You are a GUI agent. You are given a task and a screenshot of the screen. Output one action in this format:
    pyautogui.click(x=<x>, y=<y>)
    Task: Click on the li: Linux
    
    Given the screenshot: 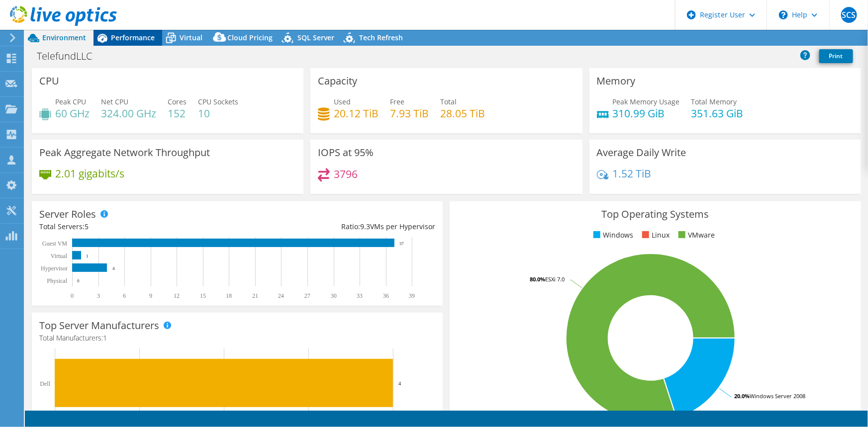 What is the action you would take?
    pyautogui.click(x=655, y=235)
    